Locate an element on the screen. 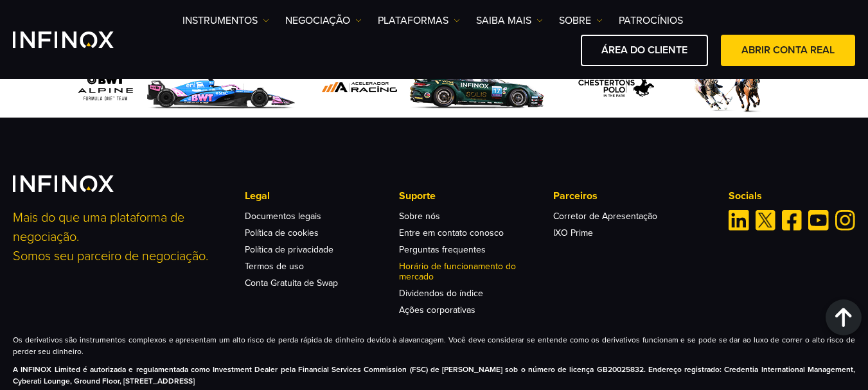  a: INFINOX Logo is located at coordinates (78, 40).